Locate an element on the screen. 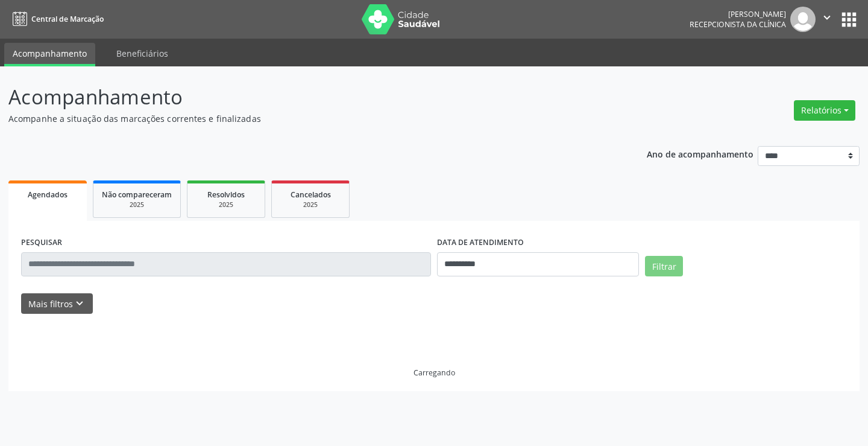 The width and height of the screenshot is (868, 446). img: img is located at coordinates (803, 19).